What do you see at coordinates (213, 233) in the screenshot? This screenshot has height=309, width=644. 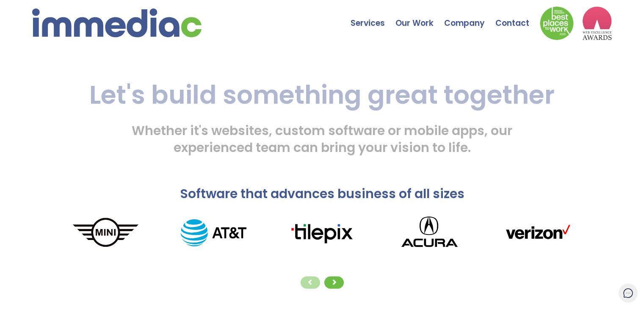 I see `img: AT%26T_logo.png` at bounding box center [213, 233].